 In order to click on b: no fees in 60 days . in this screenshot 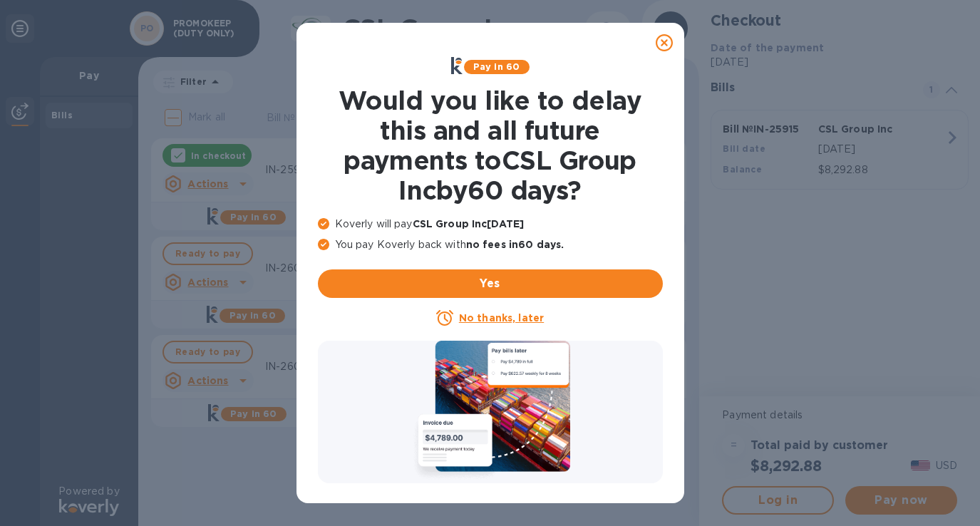, I will do `click(515, 245)`.